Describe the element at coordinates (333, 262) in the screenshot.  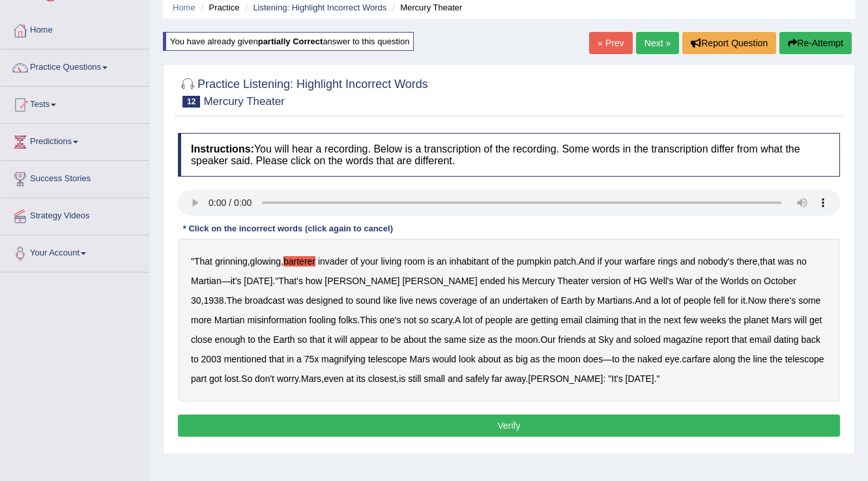
I see `b: invader` at that location.